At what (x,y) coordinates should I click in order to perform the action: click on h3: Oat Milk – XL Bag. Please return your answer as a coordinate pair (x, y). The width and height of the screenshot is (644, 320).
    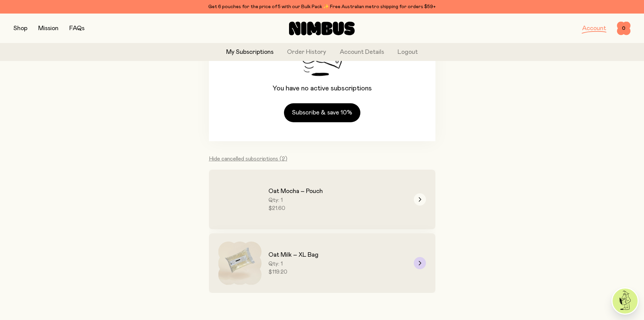
    Looking at the image, I should click on (293, 255).